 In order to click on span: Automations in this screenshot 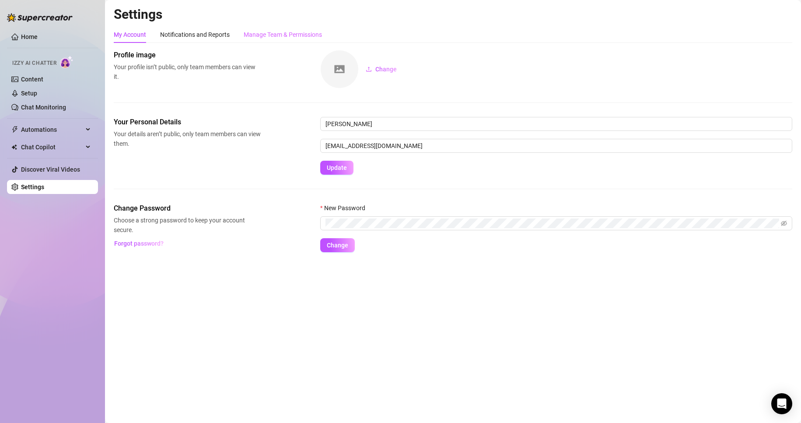, I will do `click(52, 130)`.